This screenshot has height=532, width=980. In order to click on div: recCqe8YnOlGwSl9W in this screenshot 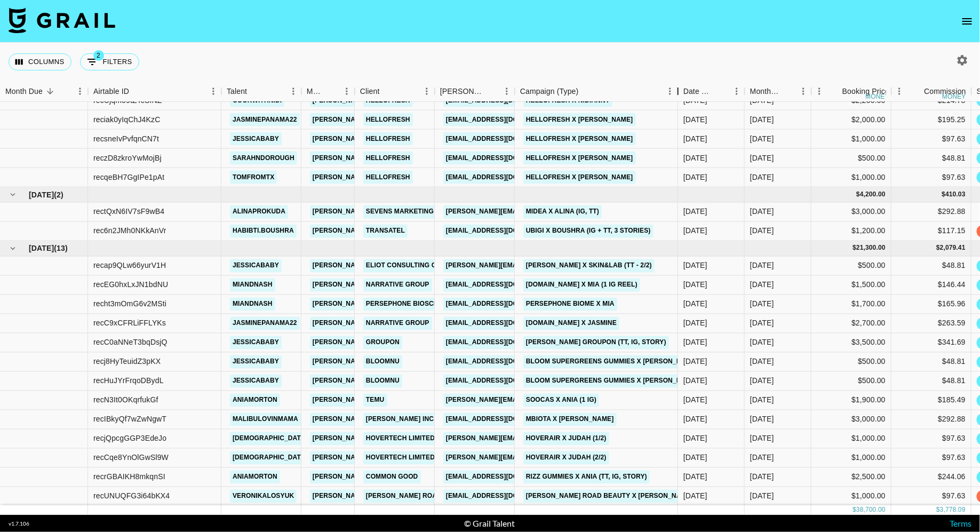, I will do `click(130, 458)`.